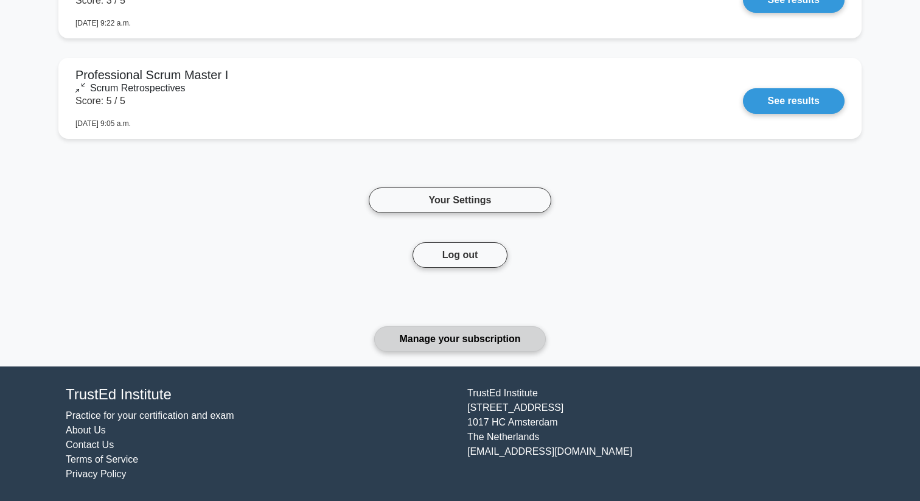 The image size is (920, 501). I want to click on button: Log out, so click(460, 255).